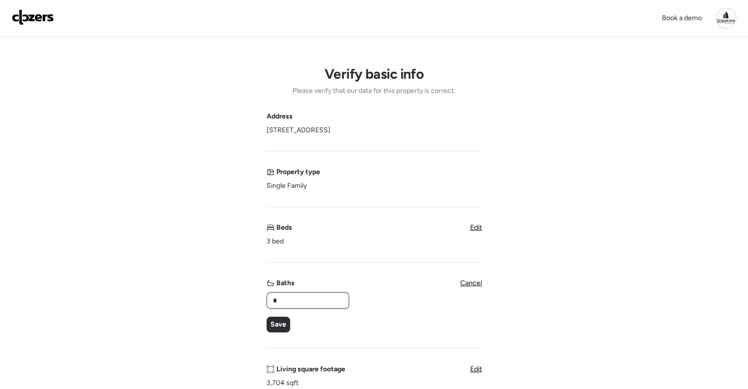 This screenshot has height=389, width=748. What do you see at coordinates (278, 325) in the screenshot?
I see `span: Save` at bounding box center [278, 325].